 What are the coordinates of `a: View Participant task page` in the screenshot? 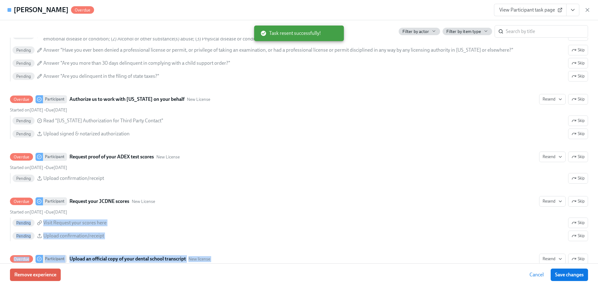 It's located at (530, 10).